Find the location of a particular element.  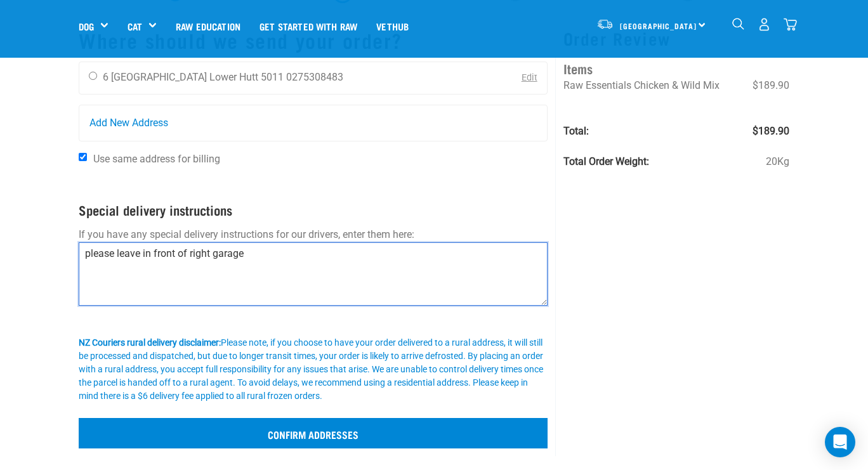

img: home-icon@2x.png is located at coordinates (790, 24).